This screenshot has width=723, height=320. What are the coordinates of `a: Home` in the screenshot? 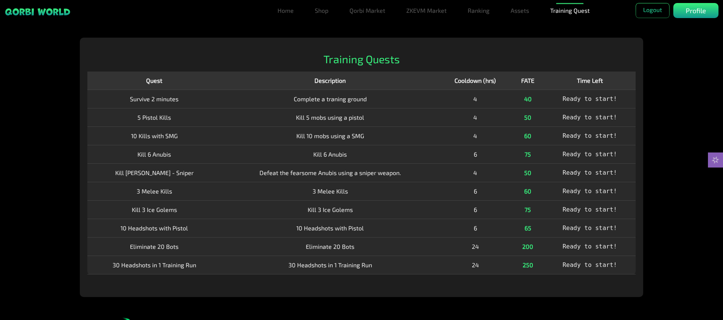 It's located at (286, 11).